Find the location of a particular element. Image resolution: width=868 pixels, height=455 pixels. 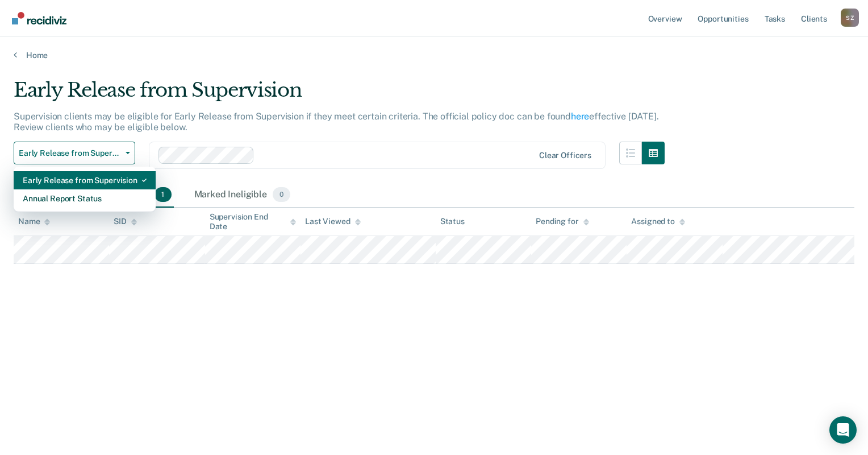

div: Marked Ineligible0 is located at coordinates (243, 195).